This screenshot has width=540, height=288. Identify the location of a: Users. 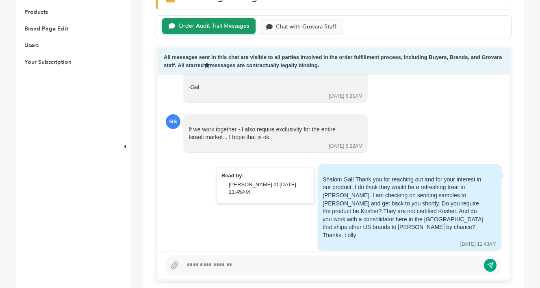
(31, 45).